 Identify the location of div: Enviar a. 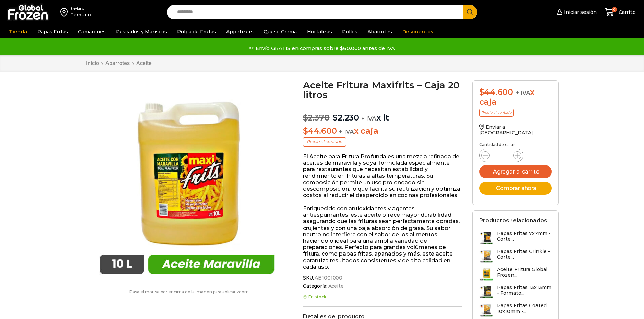
(81, 9).